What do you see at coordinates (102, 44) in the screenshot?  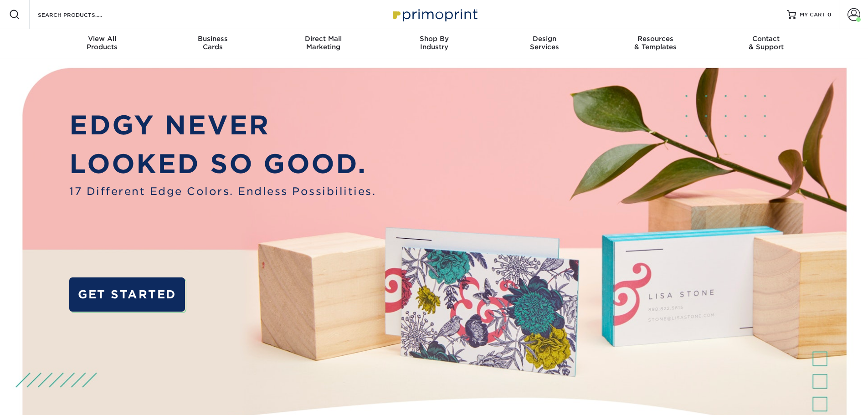 I see `a: View AllProducts` at bounding box center [102, 44].